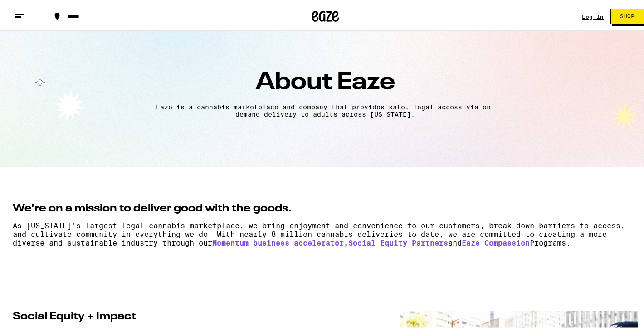 The height and width of the screenshot is (329, 644). I want to click on a: Social Equity Partners, so click(398, 241).